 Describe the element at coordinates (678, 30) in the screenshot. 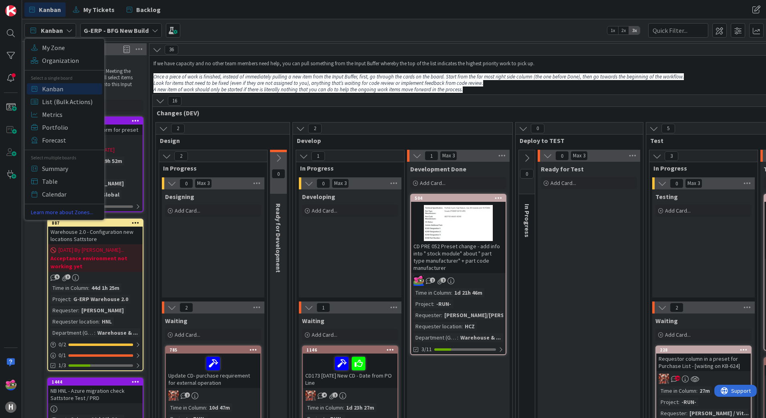

I see `input: Quick Filter...` at that location.